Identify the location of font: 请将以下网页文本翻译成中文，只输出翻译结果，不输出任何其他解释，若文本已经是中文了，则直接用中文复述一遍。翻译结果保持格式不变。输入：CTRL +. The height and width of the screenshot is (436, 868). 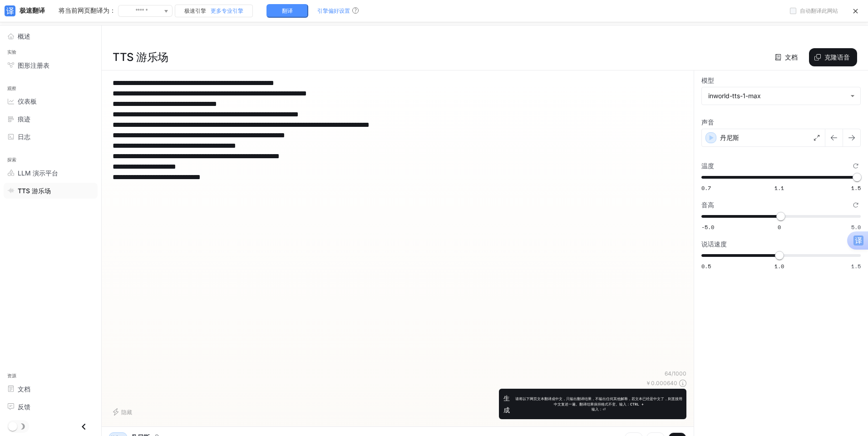
(599, 401).